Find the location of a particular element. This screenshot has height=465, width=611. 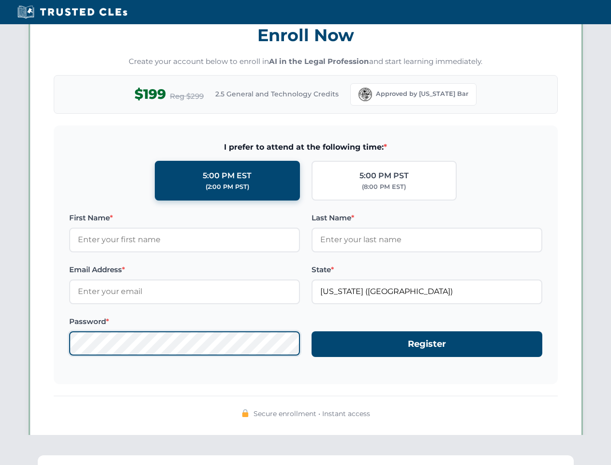

input: Florida (FL) is located at coordinates (427, 291).